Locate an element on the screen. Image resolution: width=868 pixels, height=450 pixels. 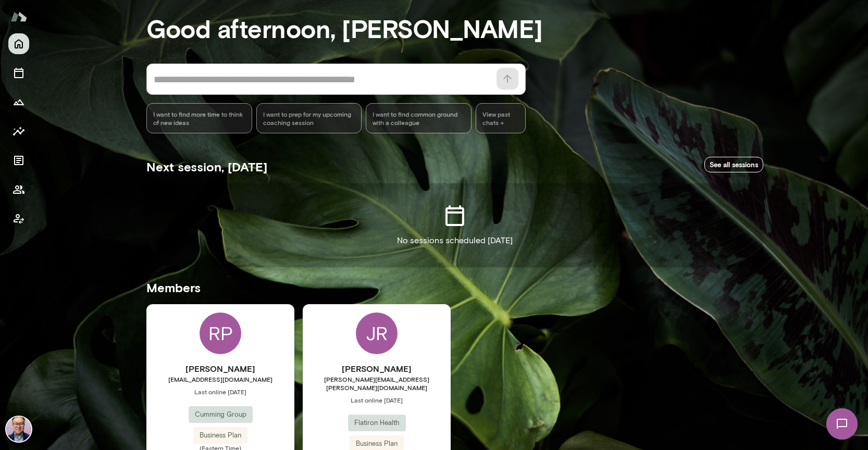
div: JR is located at coordinates (376, 334).